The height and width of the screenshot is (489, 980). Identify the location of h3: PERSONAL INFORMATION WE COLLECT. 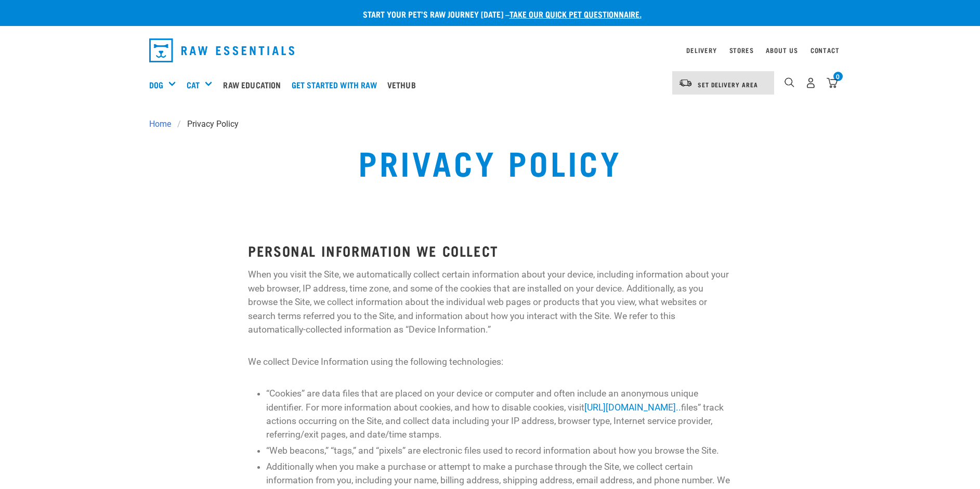
(490, 251).